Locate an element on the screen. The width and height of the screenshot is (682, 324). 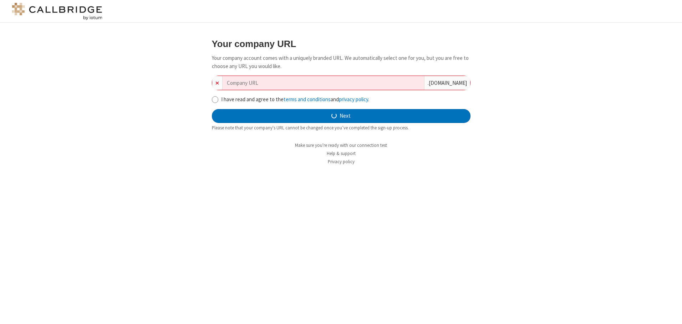
a: Make sure you're ready with our connection test is located at coordinates (341, 145).